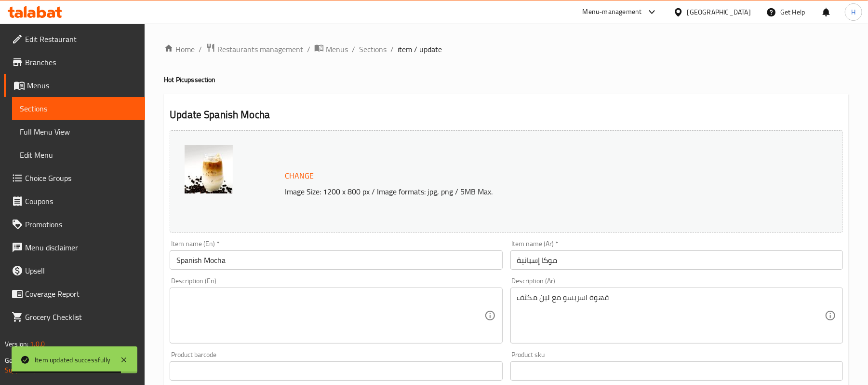 The image size is (868, 385). What do you see at coordinates (78, 155) in the screenshot?
I see `span: Edit Menu` at bounding box center [78, 155].